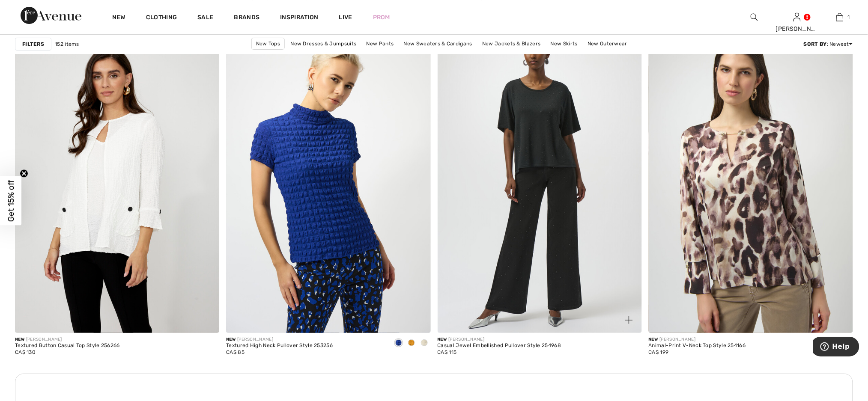  What do you see at coordinates (268, 44) in the screenshot?
I see `a: New Tops` at bounding box center [268, 44].